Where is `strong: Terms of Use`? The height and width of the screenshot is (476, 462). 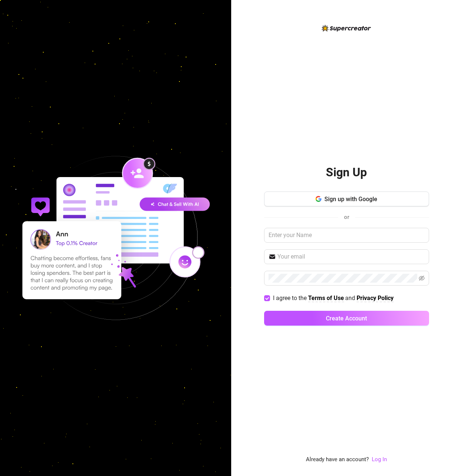
strong: Terms of Use is located at coordinates (326, 298).